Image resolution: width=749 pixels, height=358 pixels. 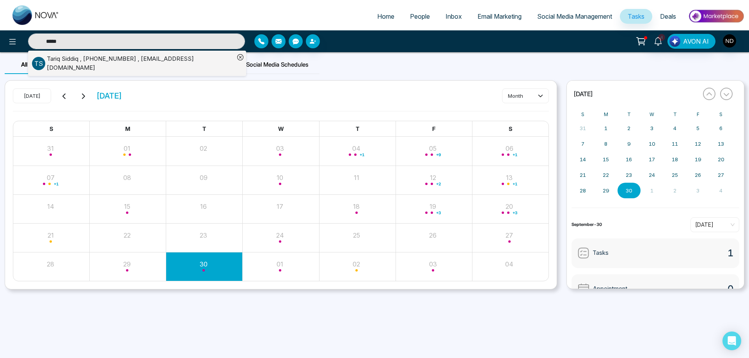 I want to click on abbr: September 4, 2025, so click(x=674, y=128).